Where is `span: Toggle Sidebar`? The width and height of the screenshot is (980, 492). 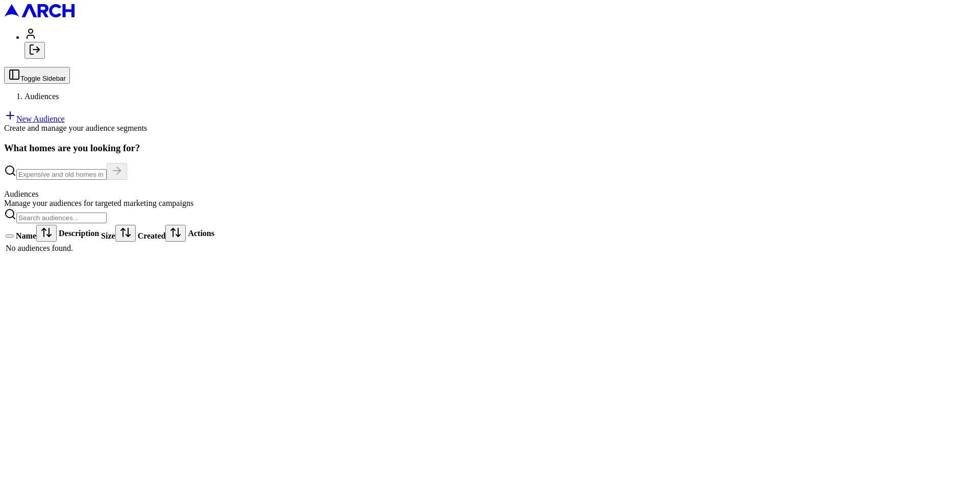 span: Toggle Sidebar is located at coordinates (43, 78).